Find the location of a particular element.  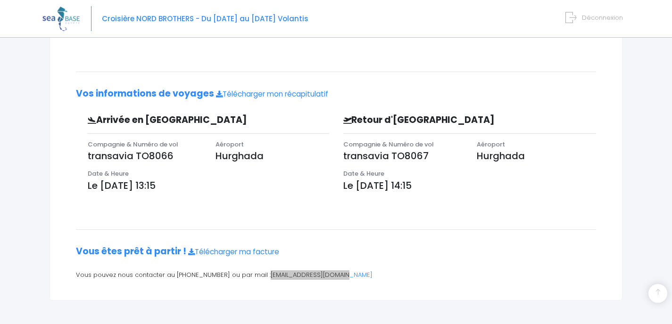

h2: Vous êtes prêt à partir ! is located at coordinates (336, 252).